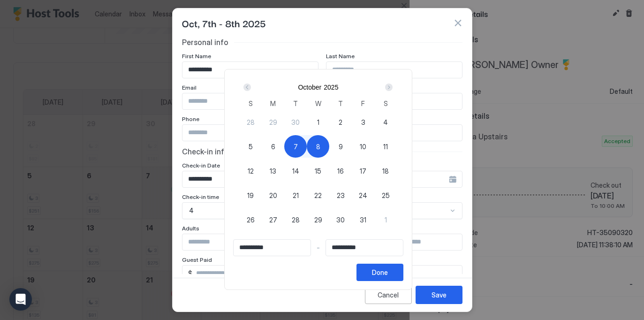 The image size is (644, 320). I want to click on button: 18, so click(385, 171).